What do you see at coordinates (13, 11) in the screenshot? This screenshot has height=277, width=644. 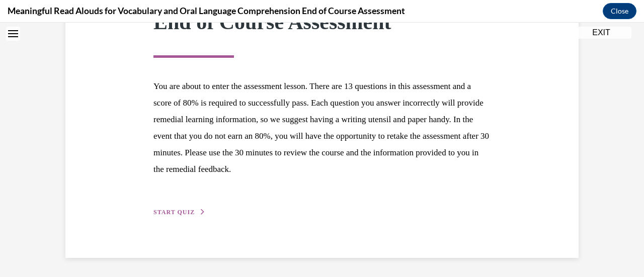 I see `button: Open navigation menu` at bounding box center [13, 11].